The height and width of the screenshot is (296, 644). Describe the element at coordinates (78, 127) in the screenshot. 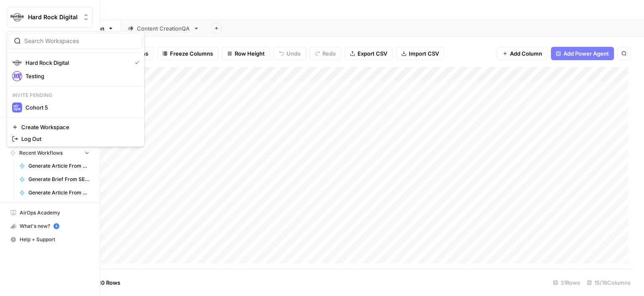

I see `span: Create Workspace` at that location.